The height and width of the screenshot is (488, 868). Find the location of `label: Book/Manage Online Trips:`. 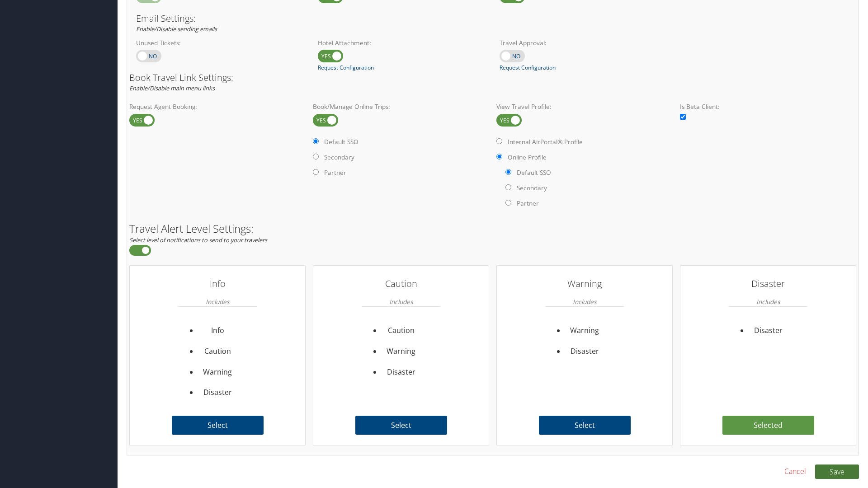

label: Book/Manage Online Trips: is located at coordinates (401, 107).